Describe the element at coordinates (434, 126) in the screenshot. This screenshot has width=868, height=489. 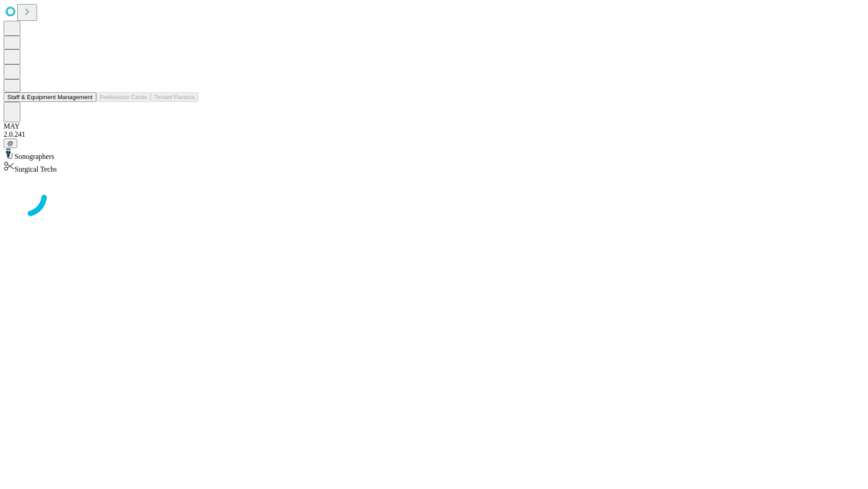
I see `div: MAY` at that location.